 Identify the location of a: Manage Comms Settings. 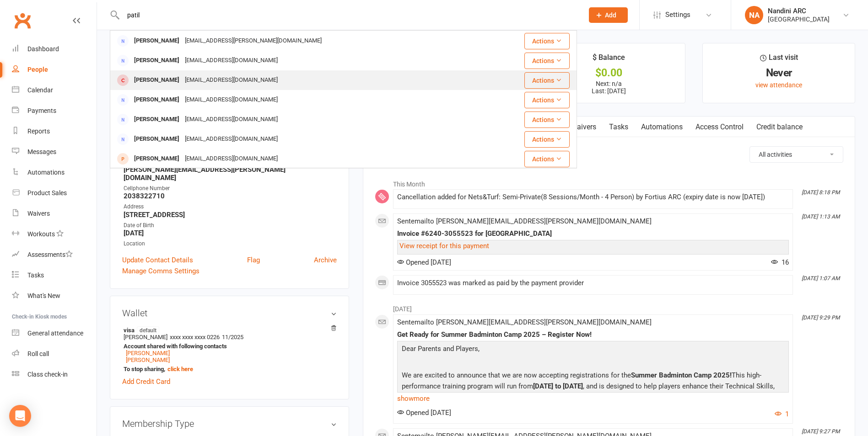
(161, 271).